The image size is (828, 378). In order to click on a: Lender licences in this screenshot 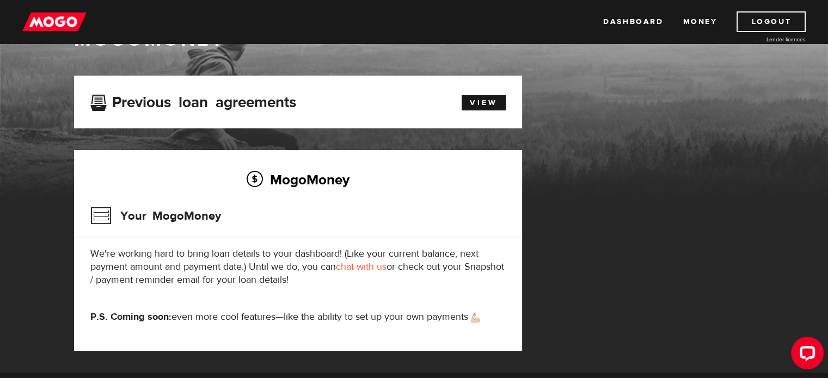, I will do `click(765, 39)`.